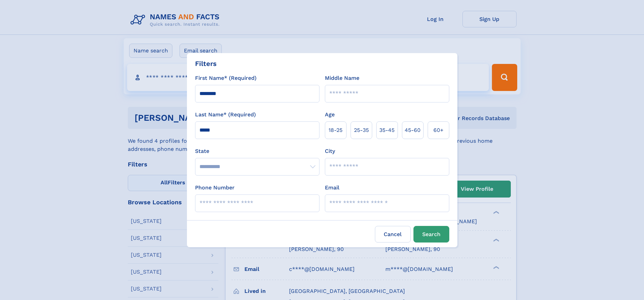  Describe the element at coordinates (225, 115) in the screenshot. I see `label: Last Name* (Required)` at that location.